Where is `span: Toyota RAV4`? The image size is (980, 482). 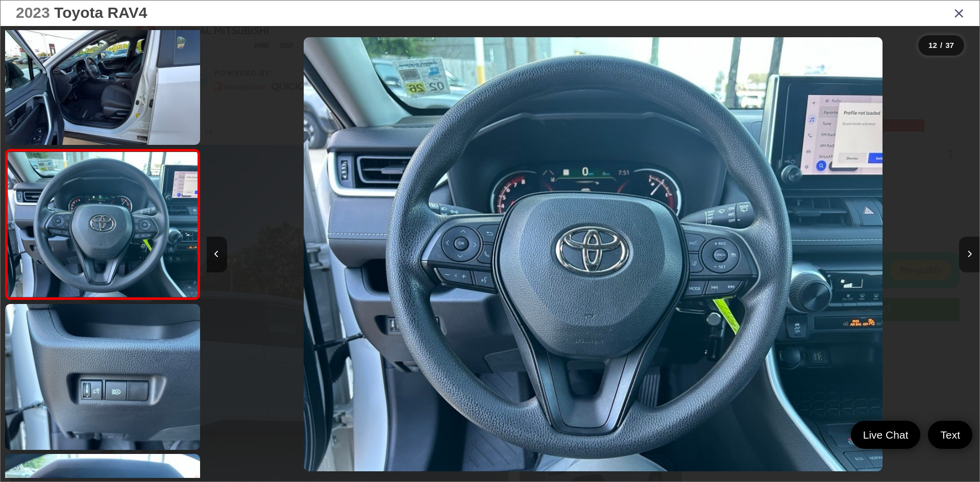 span: Toyota RAV4 is located at coordinates (101, 12).